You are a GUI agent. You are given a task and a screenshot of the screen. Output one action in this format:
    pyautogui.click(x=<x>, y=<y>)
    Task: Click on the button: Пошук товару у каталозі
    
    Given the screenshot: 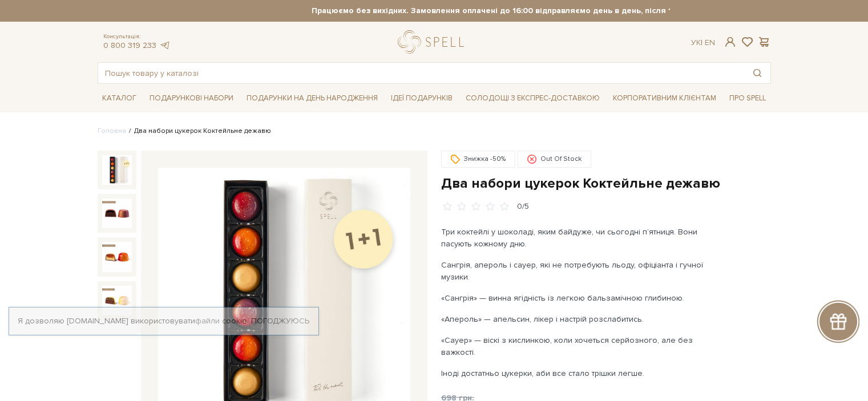 What is the action you would take?
    pyautogui.click(x=758, y=73)
    